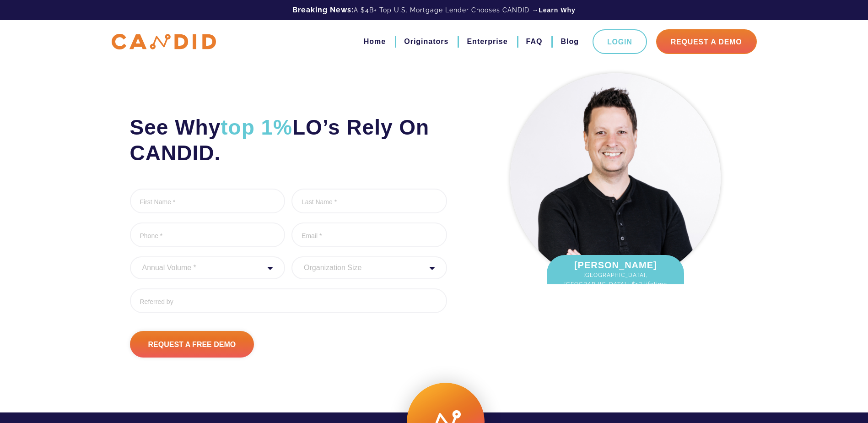  What do you see at coordinates (369, 235) in the screenshot?
I see `input: Email *` at bounding box center [369, 235].